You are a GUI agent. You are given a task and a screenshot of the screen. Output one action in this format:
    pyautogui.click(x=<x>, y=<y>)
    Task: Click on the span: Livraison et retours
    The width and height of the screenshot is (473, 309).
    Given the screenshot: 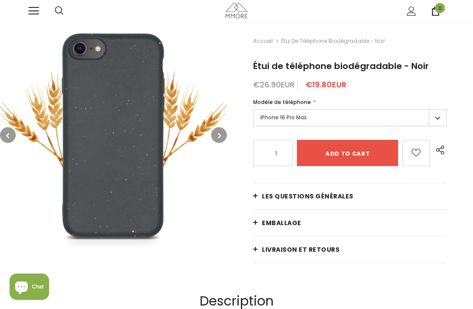 What is the action you would take?
    pyautogui.click(x=300, y=250)
    